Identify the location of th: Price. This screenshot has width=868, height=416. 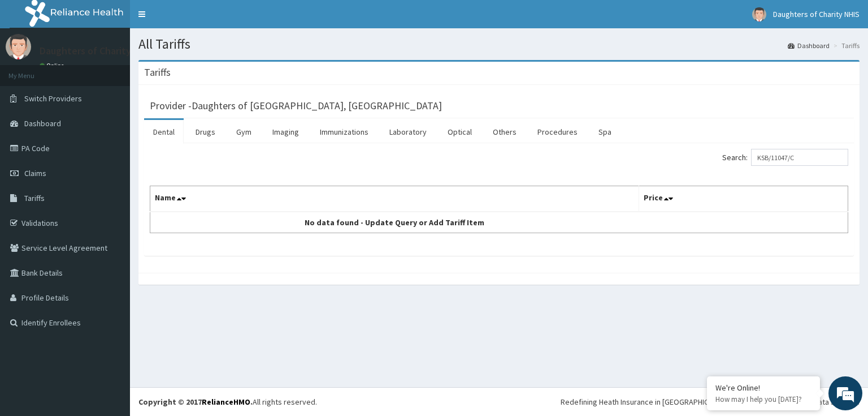
(743, 199).